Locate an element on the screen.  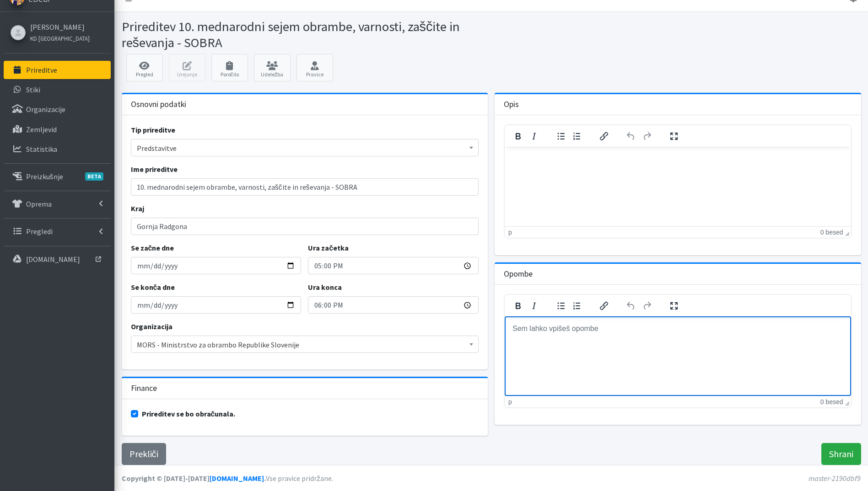
a: Poročilo is located at coordinates (230, 67).